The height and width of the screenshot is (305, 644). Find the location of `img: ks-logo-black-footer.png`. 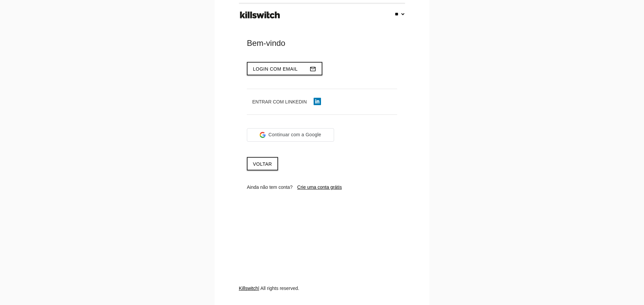

img: ks-logo-black-footer.png is located at coordinates (260, 15).